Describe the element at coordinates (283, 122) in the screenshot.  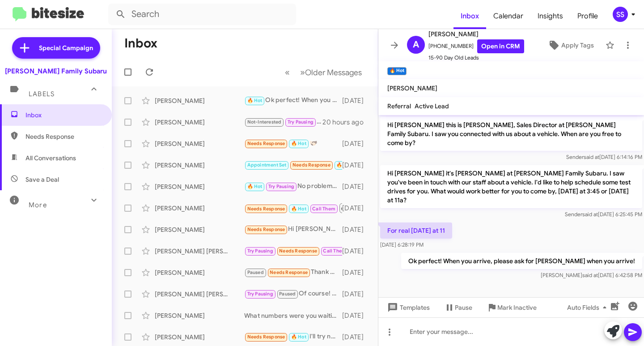
I see `div: I fully understand. Yes ma'am. Keep me updated!` at that location.